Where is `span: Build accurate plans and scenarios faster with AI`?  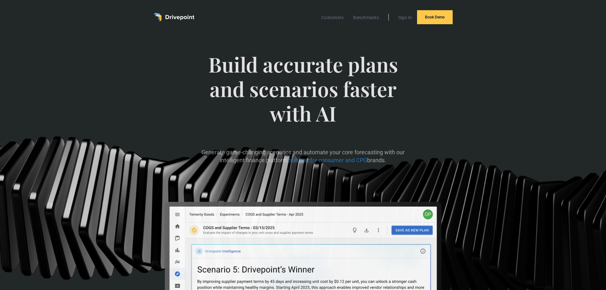 span: Build accurate plans and scenarios faster with AI is located at coordinates (303, 95).